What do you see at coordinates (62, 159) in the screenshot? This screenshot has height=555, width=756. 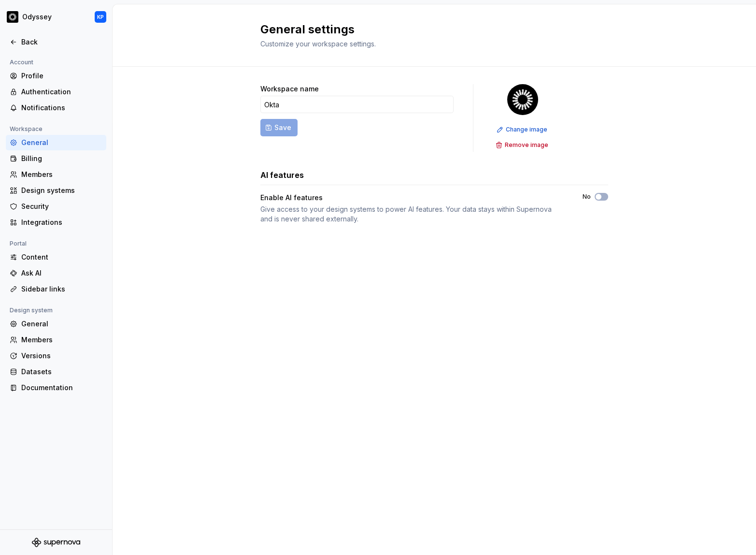 I see `div: Billing` at bounding box center [62, 159].